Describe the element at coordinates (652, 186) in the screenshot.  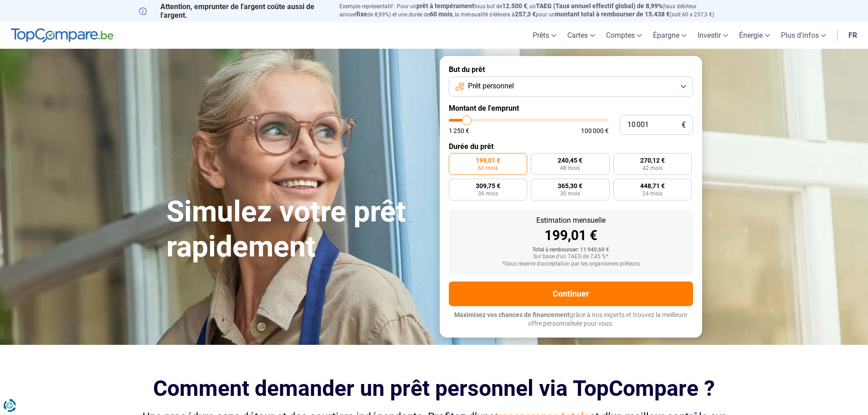
I see `span: 448,71 €` at that location.